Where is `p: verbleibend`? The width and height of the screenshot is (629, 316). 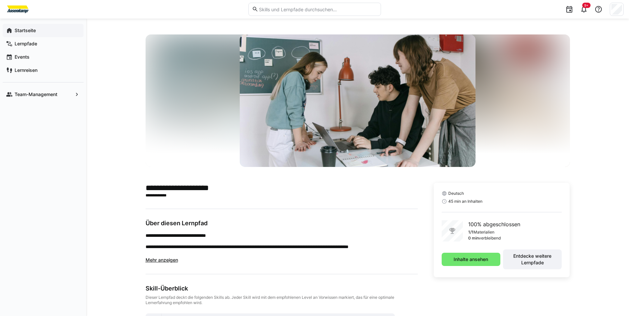 p: verbleibend is located at coordinates (490, 238).